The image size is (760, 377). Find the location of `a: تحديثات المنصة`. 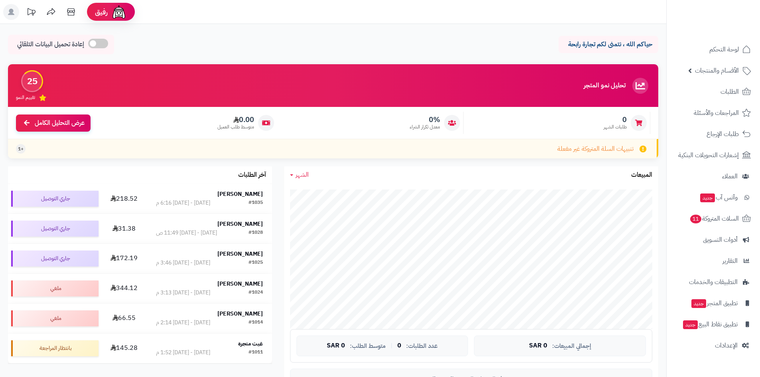

a: تحديثات المنصة is located at coordinates (31, 13).